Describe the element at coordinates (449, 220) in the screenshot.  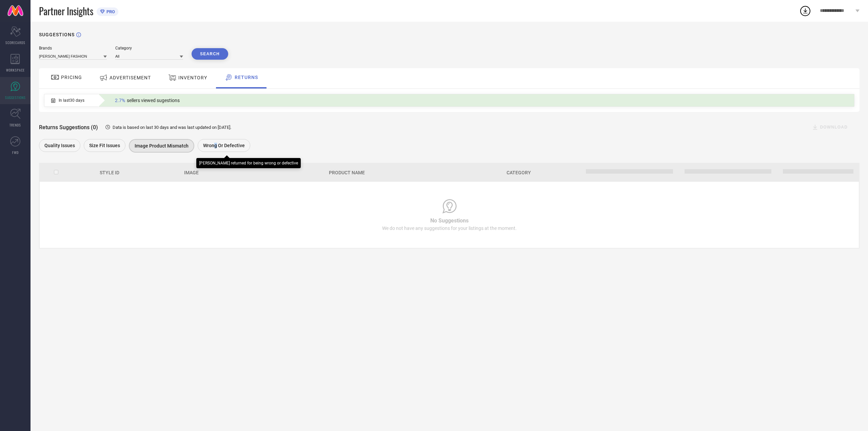
I see `span: No Suggestions` at that location.